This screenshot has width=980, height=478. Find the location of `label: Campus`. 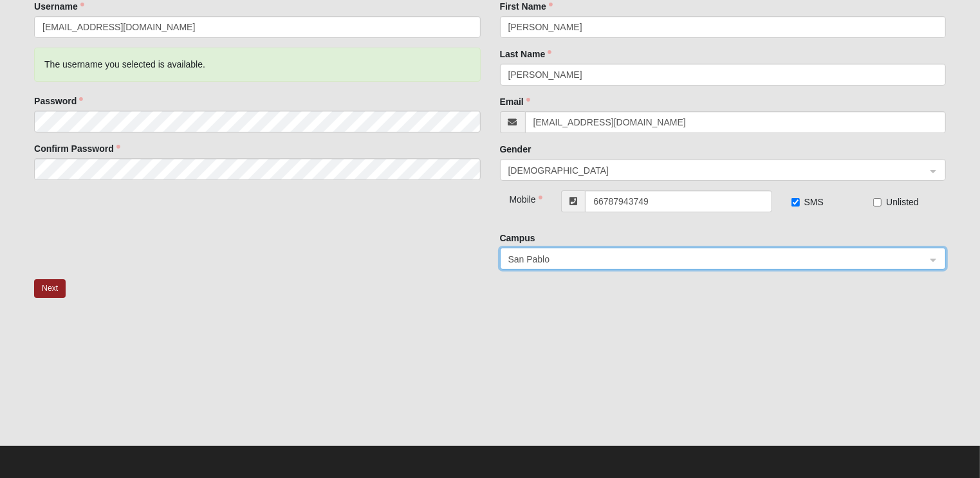

label: Campus is located at coordinates (518, 238).